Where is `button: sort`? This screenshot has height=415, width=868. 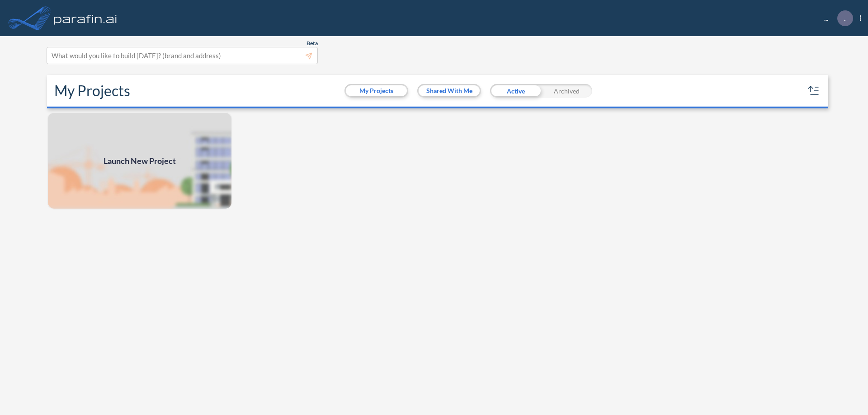
button: sort is located at coordinates (813, 91).